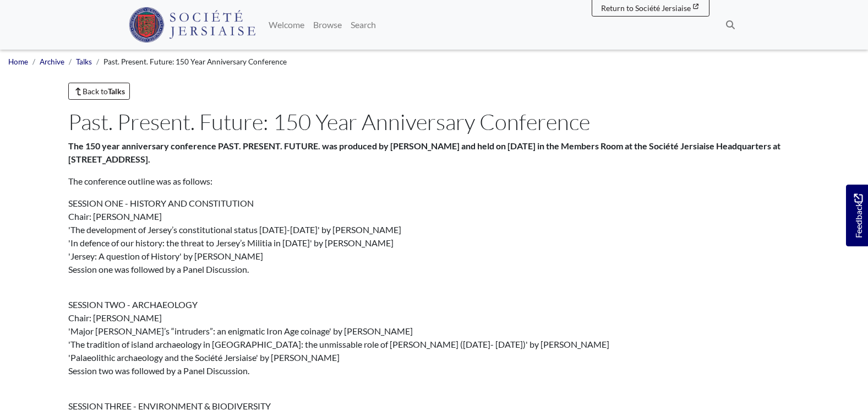 This screenshot has width=868, height=410. What do you see at coordinates (434, 181) in the screenshot?
I see `p: The conference outline was as follows:` at bounding box center [434, 181].